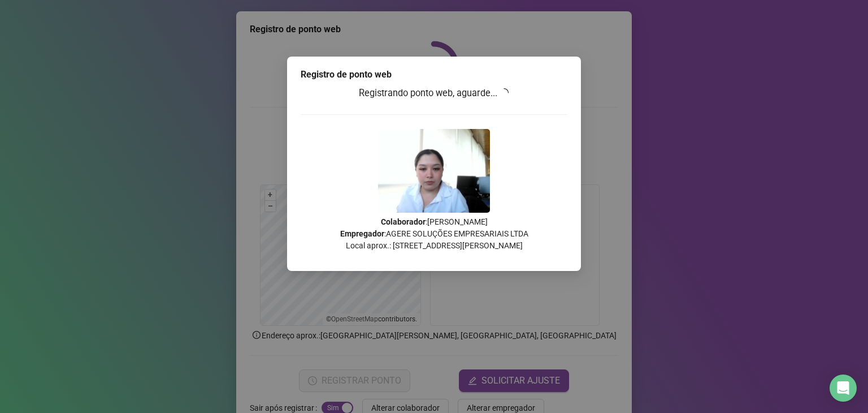 The height and width of the screenshot is (413, 868). I want to click on h3: Registrando ponto web, aguarde..., so click(434, 93).